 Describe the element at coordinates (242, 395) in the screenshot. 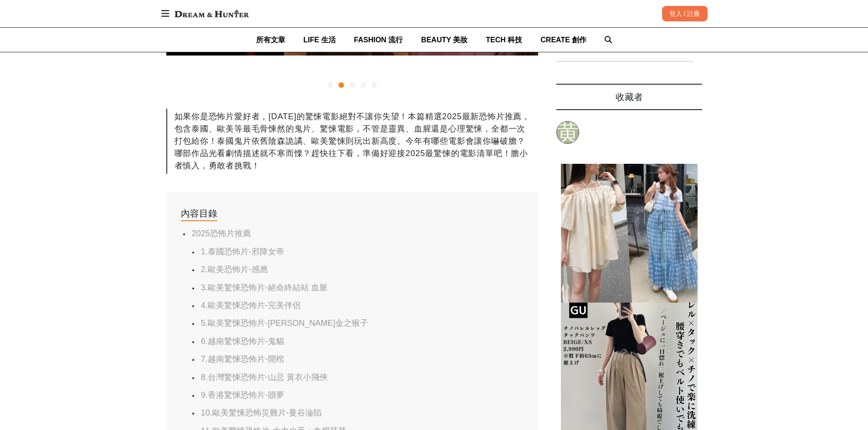

I see `a: 9.香港驚悚恐怖片-贖夢` at that location.